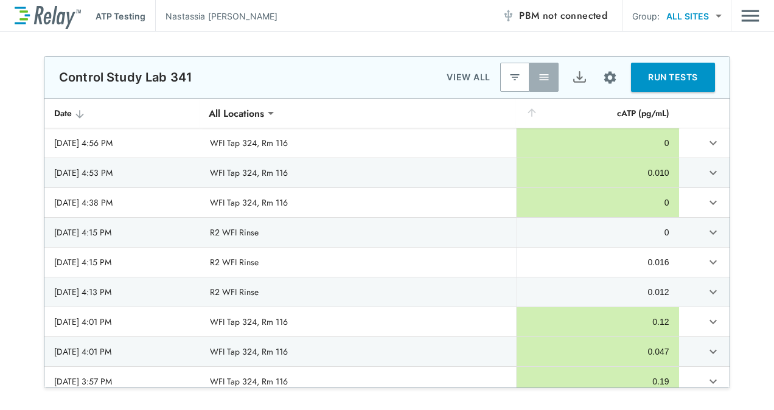 This screenshot has width=774, height=410. What do you see at coordinates (125, 77) in the screenshot?
I see `p: Control Study Lab 341` at bounding box center [125, 77].